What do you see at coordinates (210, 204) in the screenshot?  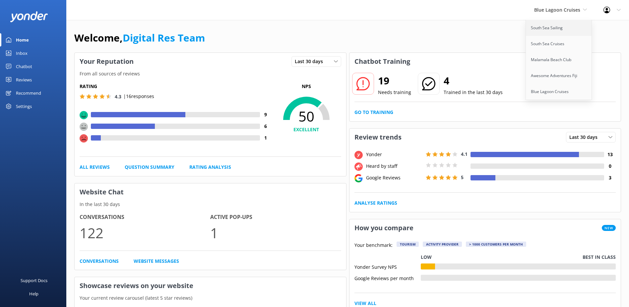 I see `p: In the last 30 days` at bounding box center [210, 204].